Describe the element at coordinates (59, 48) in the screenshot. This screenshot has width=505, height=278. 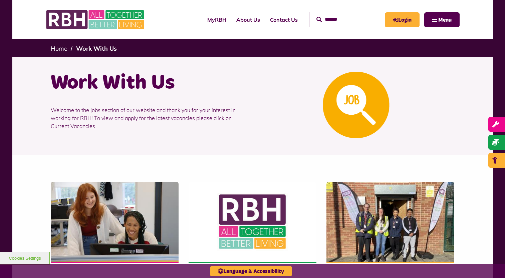
I see `a: Home` at that location.